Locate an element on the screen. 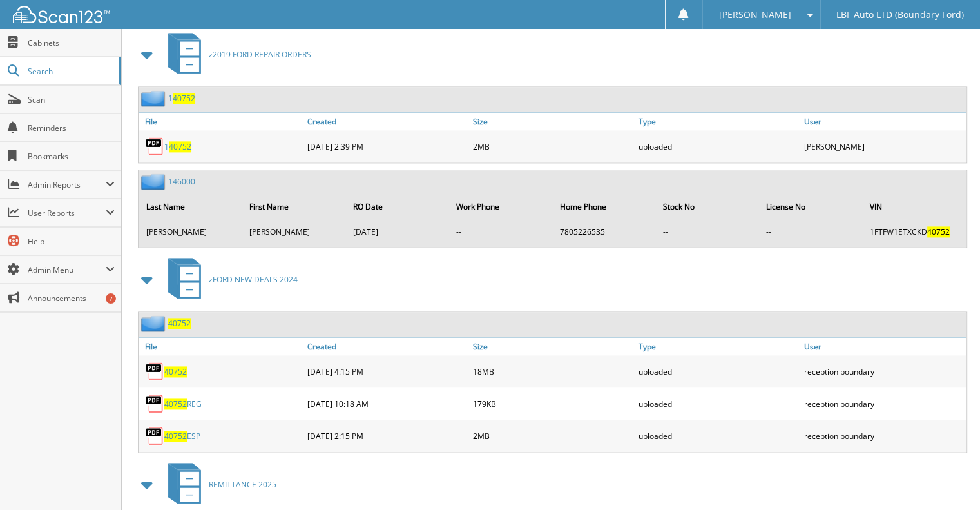 This screenshot has height=510, width=980. div: 7 is located at coordinates (111, 299).